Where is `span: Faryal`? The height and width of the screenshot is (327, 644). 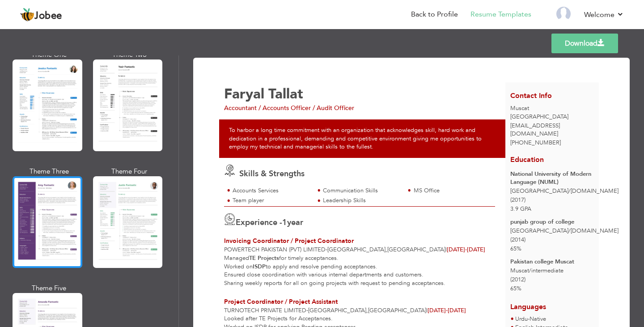
span: Faryal is located at coordinates (244, 94).